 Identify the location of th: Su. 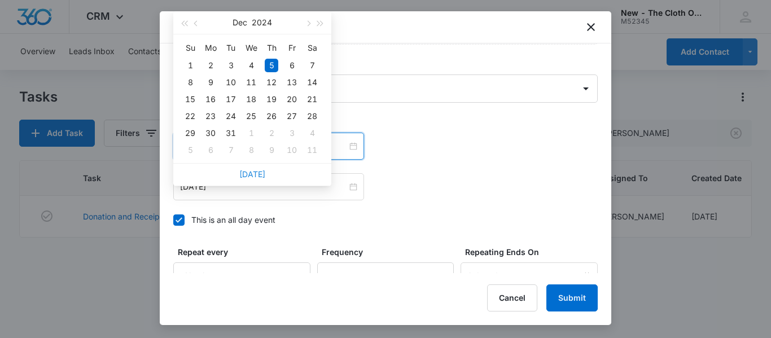
(190, 48).